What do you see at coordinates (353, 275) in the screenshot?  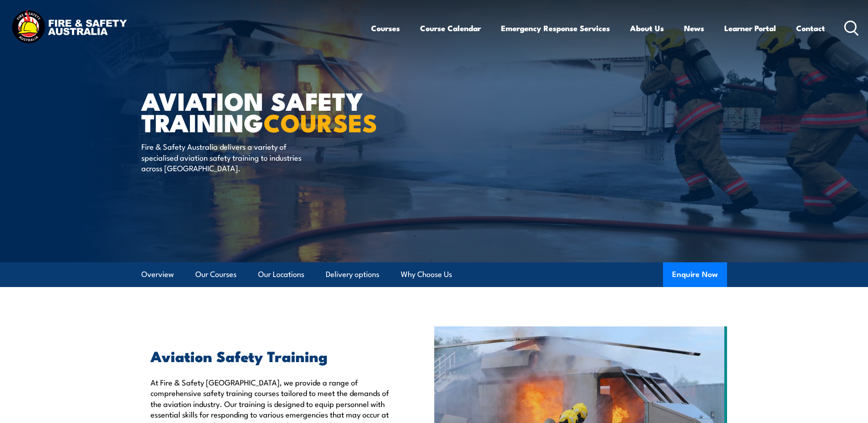 I see `a: Delivery options` at bounding box center [353, 275].